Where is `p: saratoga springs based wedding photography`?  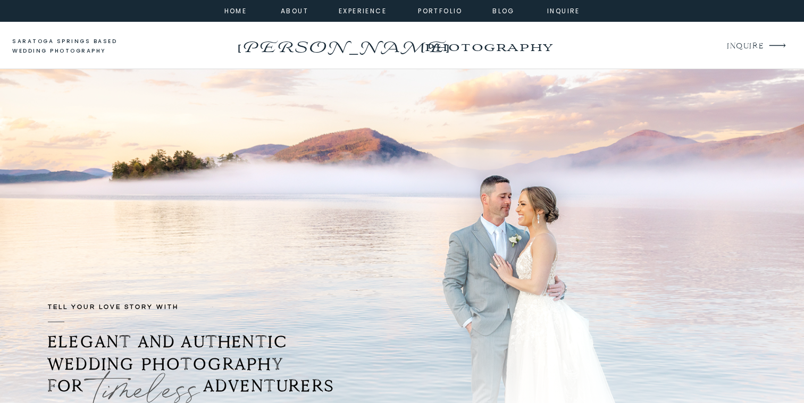
p: saratoga springs based wedding photography is located at coordinates (74, 46).